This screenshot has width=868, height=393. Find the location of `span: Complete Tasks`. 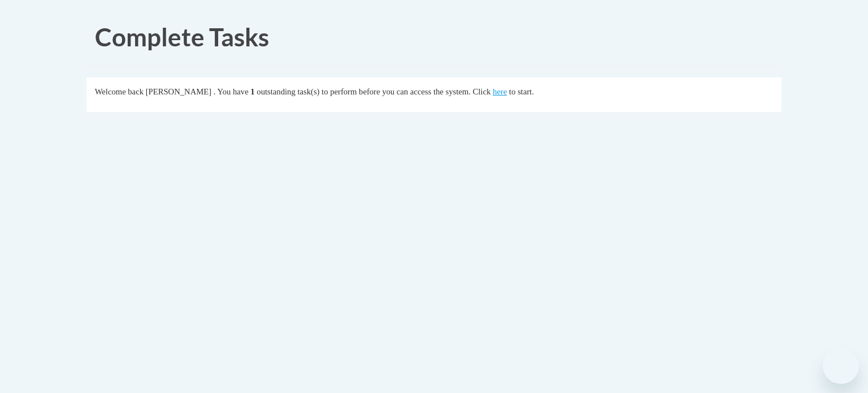

span: Complete Tasks is located at coordinates (182, 37).